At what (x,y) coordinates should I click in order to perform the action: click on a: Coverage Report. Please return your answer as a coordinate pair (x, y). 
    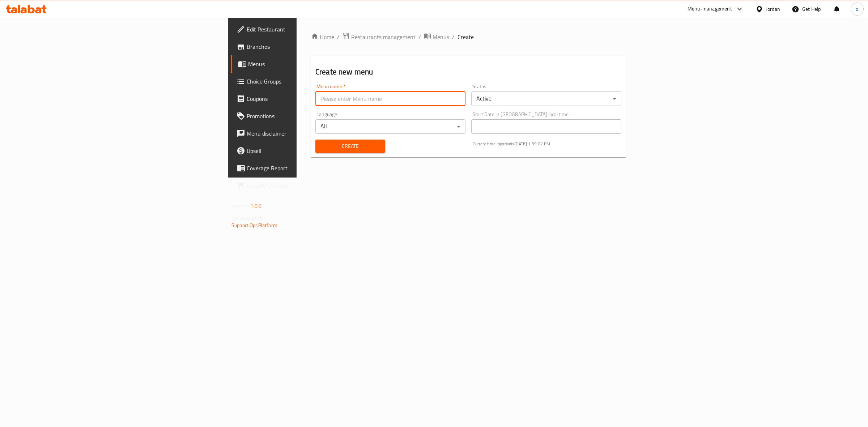
    Looking at the image, I should click on (301, 168).